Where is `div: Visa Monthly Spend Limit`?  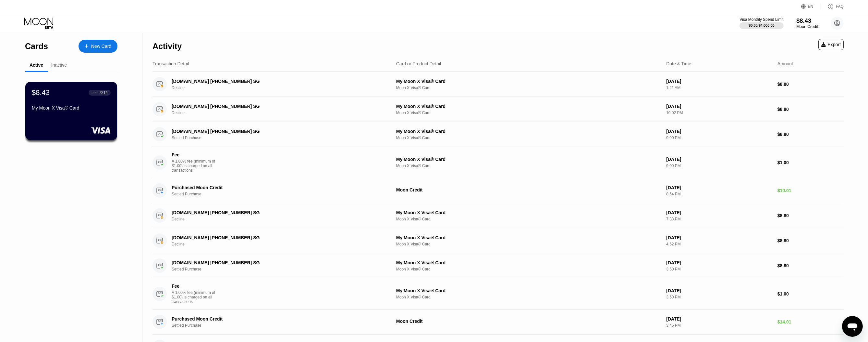
div: Visa Monthly Spend Limit is located at coordinates (761, 20).